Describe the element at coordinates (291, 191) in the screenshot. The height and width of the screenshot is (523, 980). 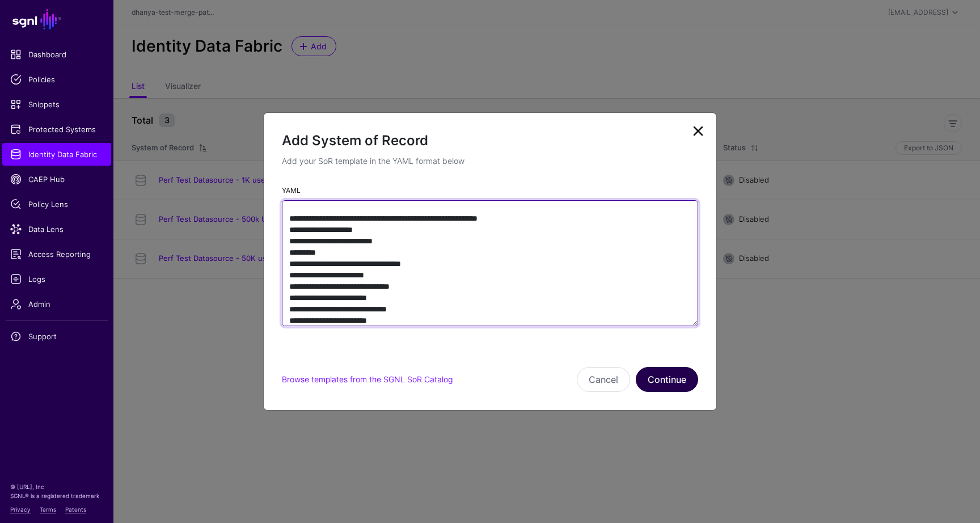
I see `label: YAML` at that location.